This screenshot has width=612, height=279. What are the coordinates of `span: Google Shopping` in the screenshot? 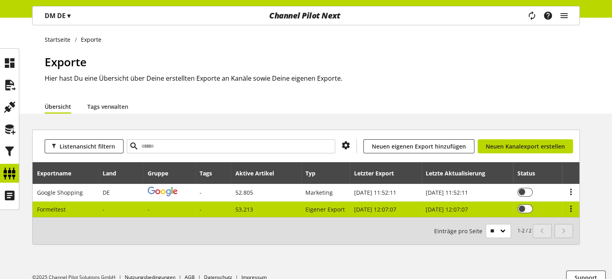 It's located at (60, 193).